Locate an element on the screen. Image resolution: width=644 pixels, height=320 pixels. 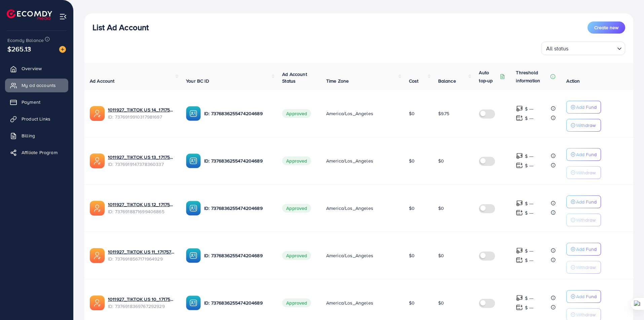
p: Auto top-up is located at coordinates (489, 77).